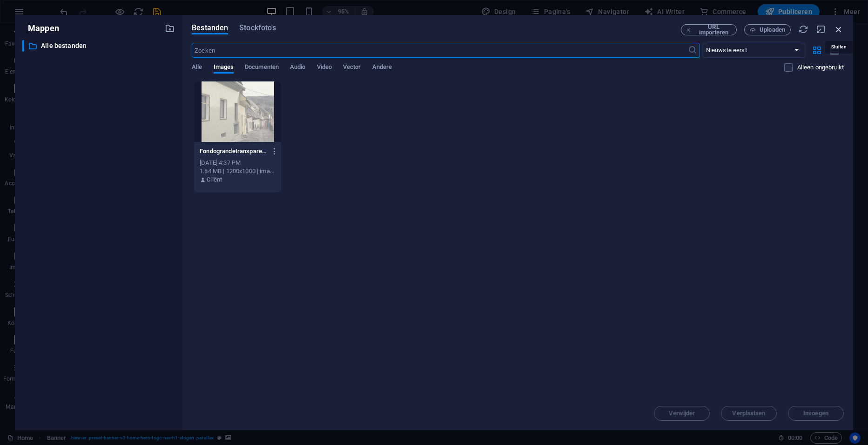 Image resolution: width=868 pixels, height=445 pixels. I want to click on input: Zoeken, so click(440, 50).